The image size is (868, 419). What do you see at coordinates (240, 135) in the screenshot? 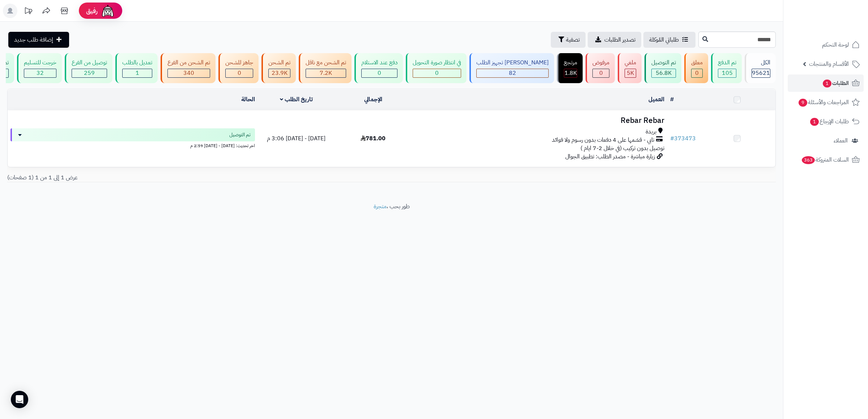
I see `span: تم التوصيل` at bounding box center [240, 135].